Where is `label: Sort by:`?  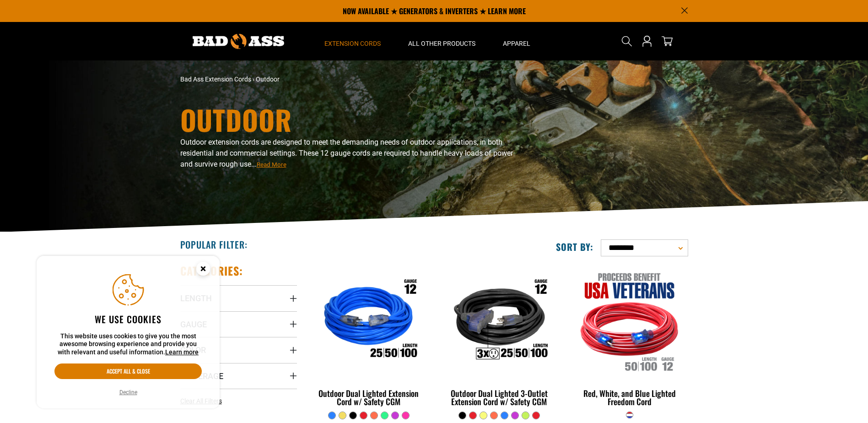
label: Sort by: is located at coordinates (575, 247).